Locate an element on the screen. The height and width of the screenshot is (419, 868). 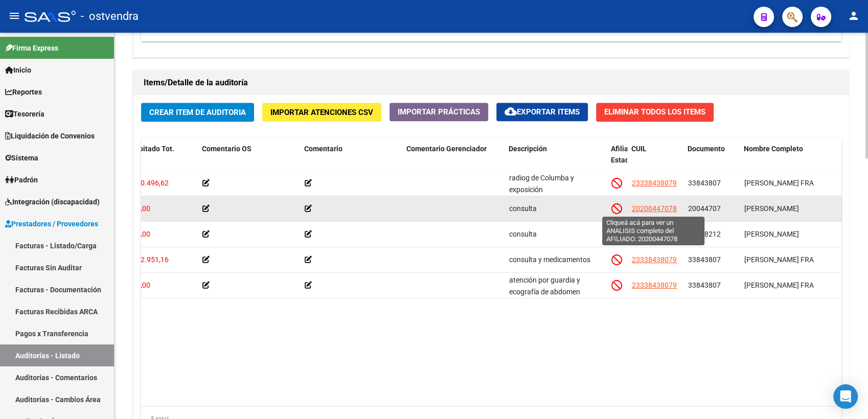
span: atención por guardia y ecografía de abdomen is located at coordinates (545, 286).